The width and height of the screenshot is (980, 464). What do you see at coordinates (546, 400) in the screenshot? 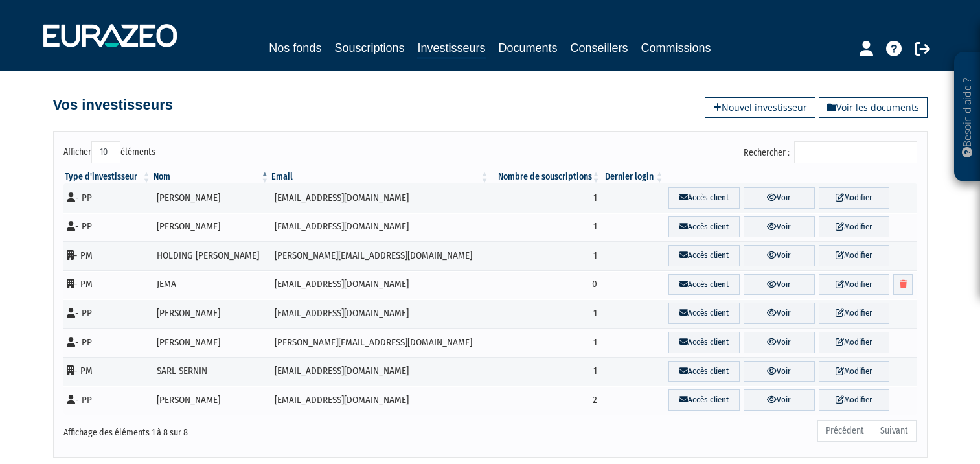
I see `td: 2` at bounding box center [546, 400].